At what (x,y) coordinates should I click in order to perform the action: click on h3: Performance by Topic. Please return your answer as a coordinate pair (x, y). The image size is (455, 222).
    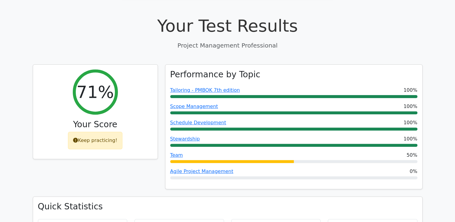
    Looking at the image, I should click on (215, 75).